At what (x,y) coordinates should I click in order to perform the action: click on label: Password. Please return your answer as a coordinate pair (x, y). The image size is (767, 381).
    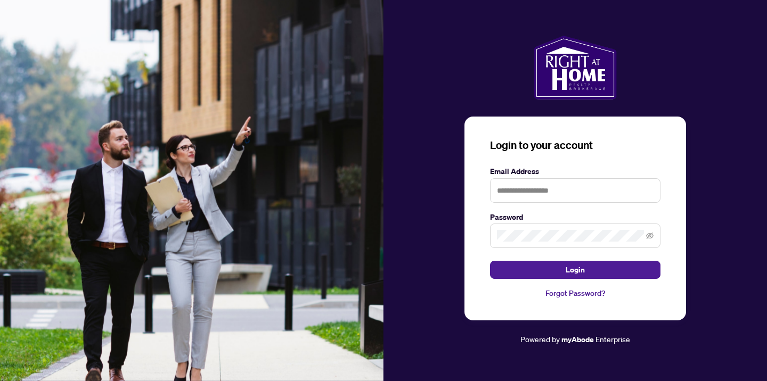
    Looking at the image, I should click on (575, 217).